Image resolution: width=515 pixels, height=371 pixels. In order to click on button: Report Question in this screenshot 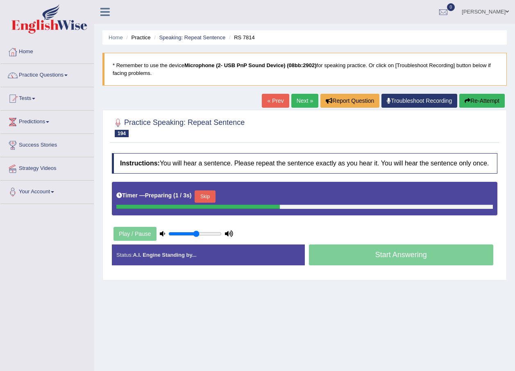, I will do `click(350, 101)`.